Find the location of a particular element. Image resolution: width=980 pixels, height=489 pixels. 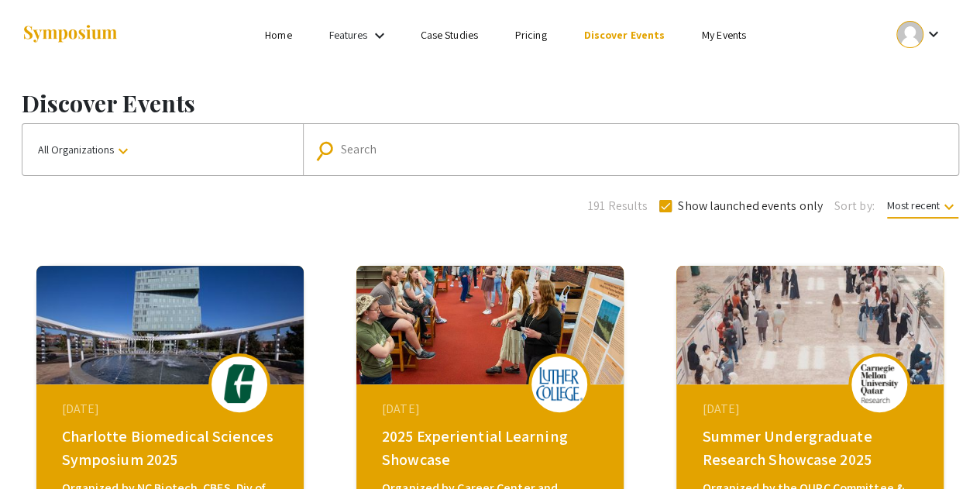

span: Show launched events only is located at coordinates (750, 206).